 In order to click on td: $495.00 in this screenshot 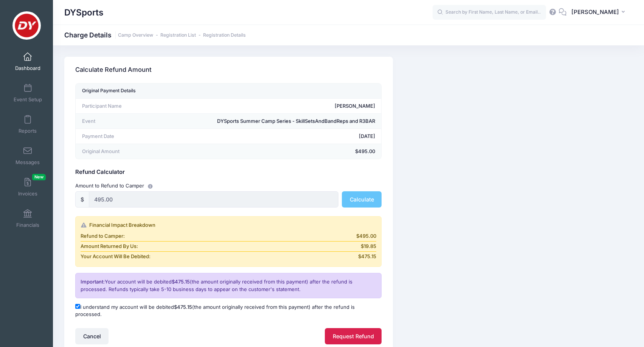, I will do `click(264, 152)`.